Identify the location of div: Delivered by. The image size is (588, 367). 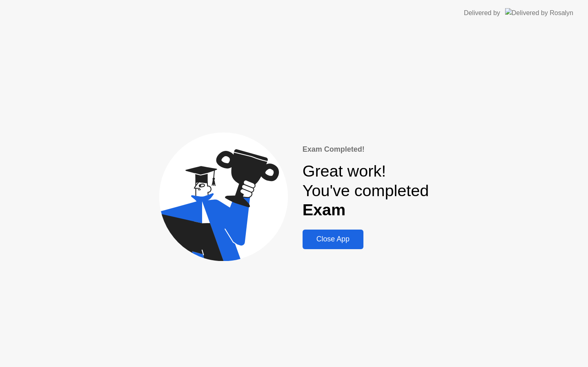
(482, 13).